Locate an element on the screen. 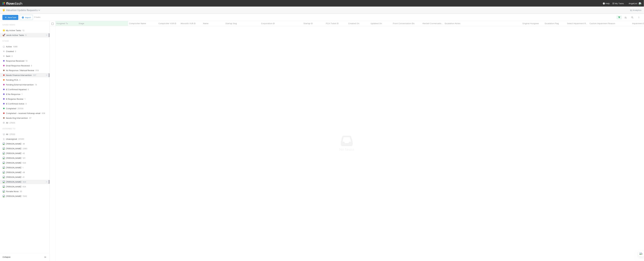  span: 37 is located at coordinates (30, 118).